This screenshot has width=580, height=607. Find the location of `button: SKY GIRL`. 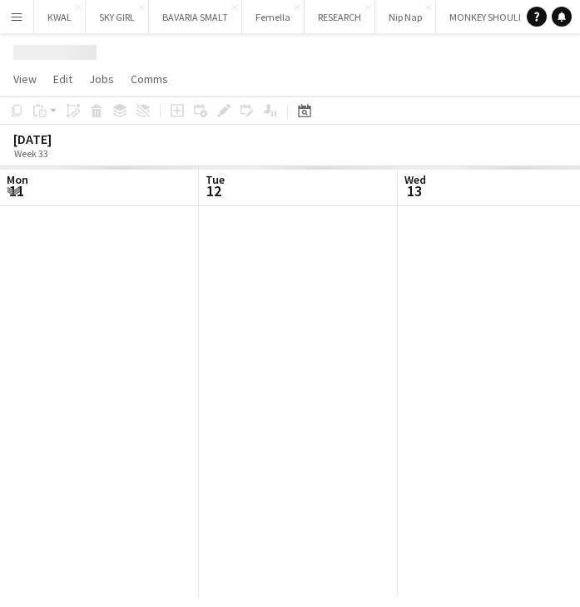

button: SKY GIRL is located at coordinates (117, 17).